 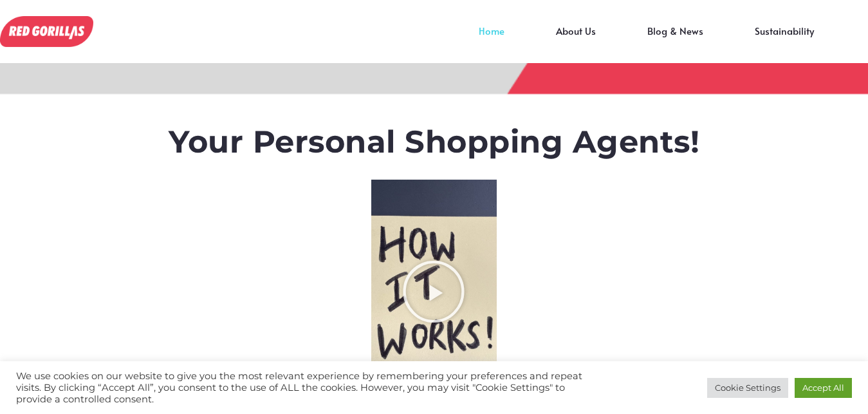 What do you see at coordinates (434, 292) in the screenshot?
I see `div: Play Video about RedGorillas How it Works` at bounding box center [434, 292].